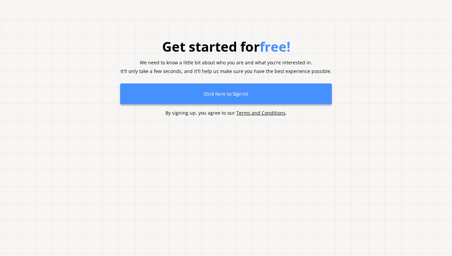 This screenshot has width=452, height=256. Describe the element at coordinates (226, 113) in the screenshot. I see `p: By signing up, you agree to our .` at that location.